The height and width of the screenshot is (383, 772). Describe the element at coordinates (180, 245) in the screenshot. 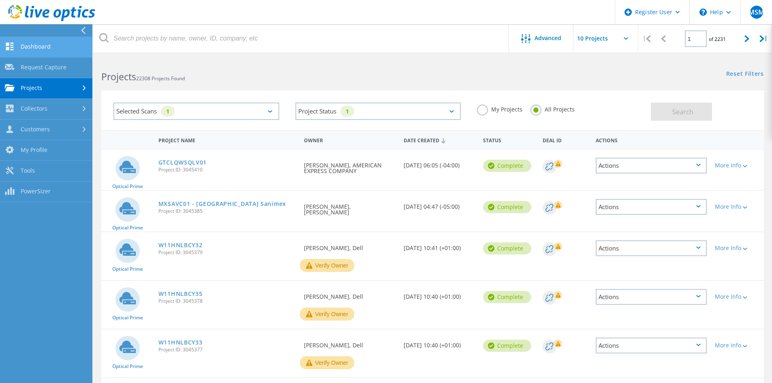

I see `a: W11HNLBCY32` at that location.